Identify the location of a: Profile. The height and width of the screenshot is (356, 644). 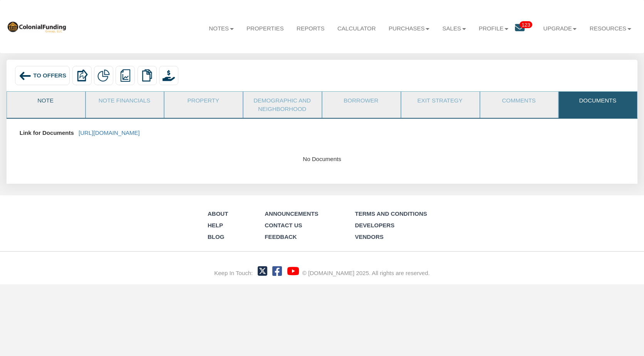
(493, 28).